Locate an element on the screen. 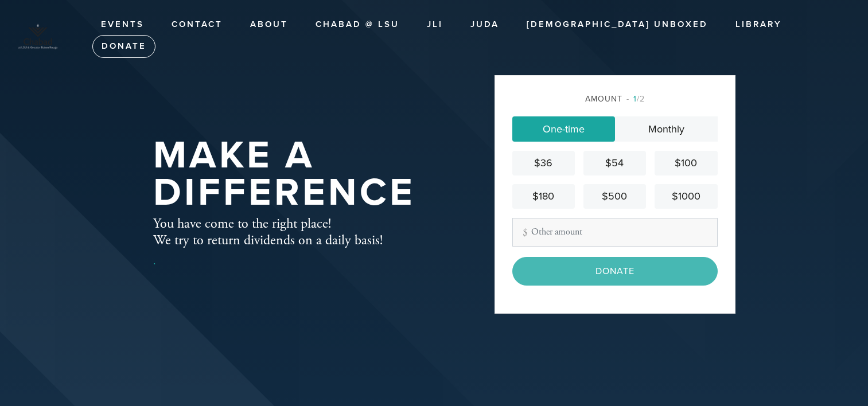 This screenshot has width=868, height=406. div: $180 is located at coordinates (543, 196).